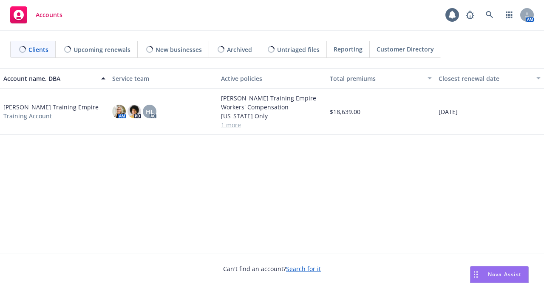 The image size is (544, 283). What do you see at coordinates (485, 78) in the screenshot?
I see `div: Closest renewal date` at bounding box center [485, 78].